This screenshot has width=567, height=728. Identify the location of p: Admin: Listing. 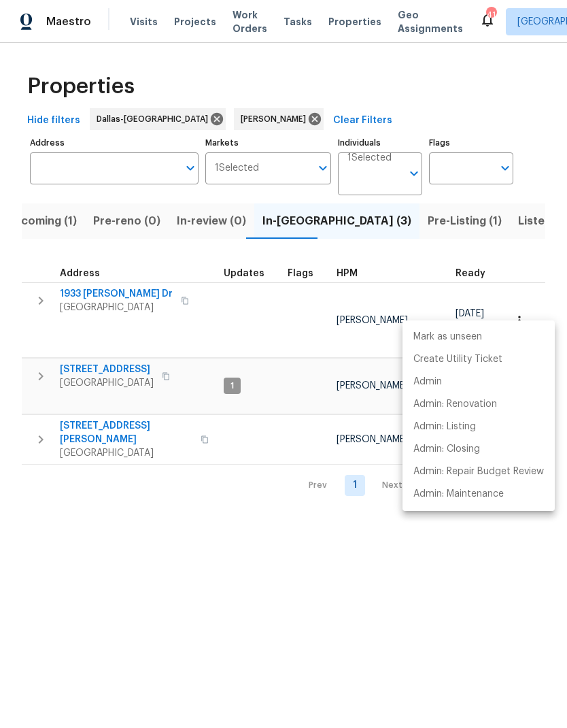
(445, 427).